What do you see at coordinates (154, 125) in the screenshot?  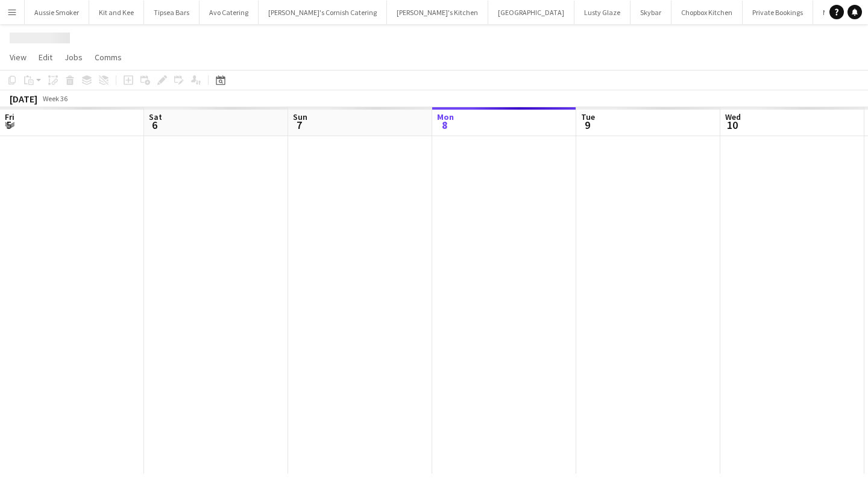 I see `span: 6` at bounding box center [154, 125].